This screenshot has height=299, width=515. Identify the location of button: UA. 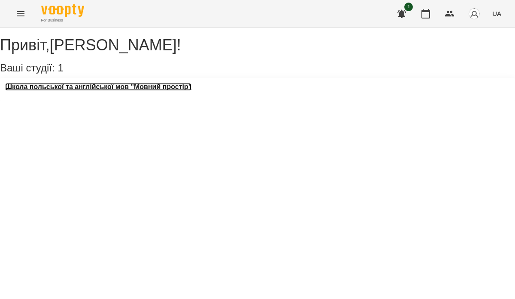
(497, 13).